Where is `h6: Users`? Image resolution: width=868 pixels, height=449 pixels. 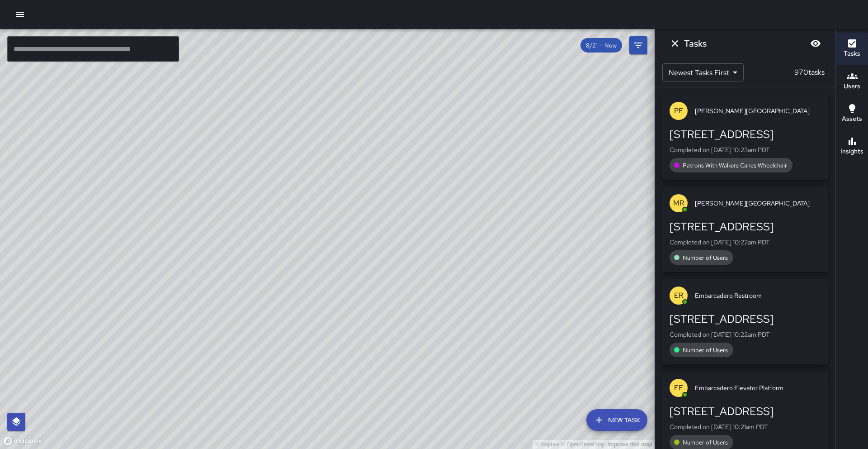 h6: Users is located at coordinates (852, 86).